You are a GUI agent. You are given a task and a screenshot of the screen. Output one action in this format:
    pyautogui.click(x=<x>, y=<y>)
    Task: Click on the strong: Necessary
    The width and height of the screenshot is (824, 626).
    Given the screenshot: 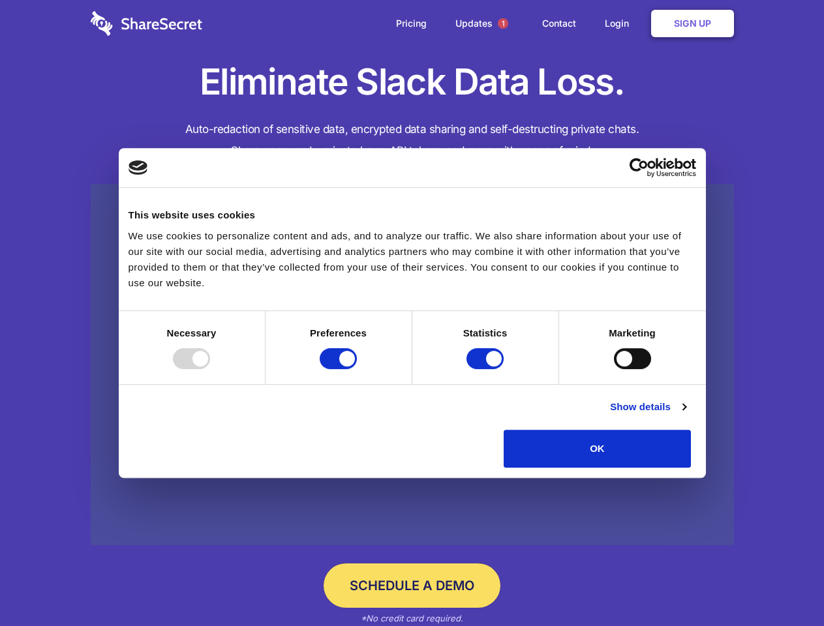 What is the action you would take?
    pyautogui.click(x=192, y=333)
    